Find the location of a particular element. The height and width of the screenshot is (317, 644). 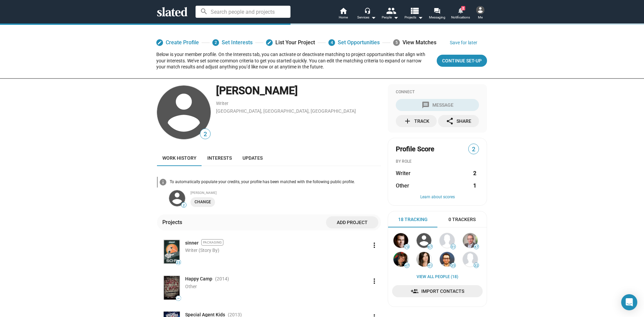

span: Writer is located at coordinates (403, 173).